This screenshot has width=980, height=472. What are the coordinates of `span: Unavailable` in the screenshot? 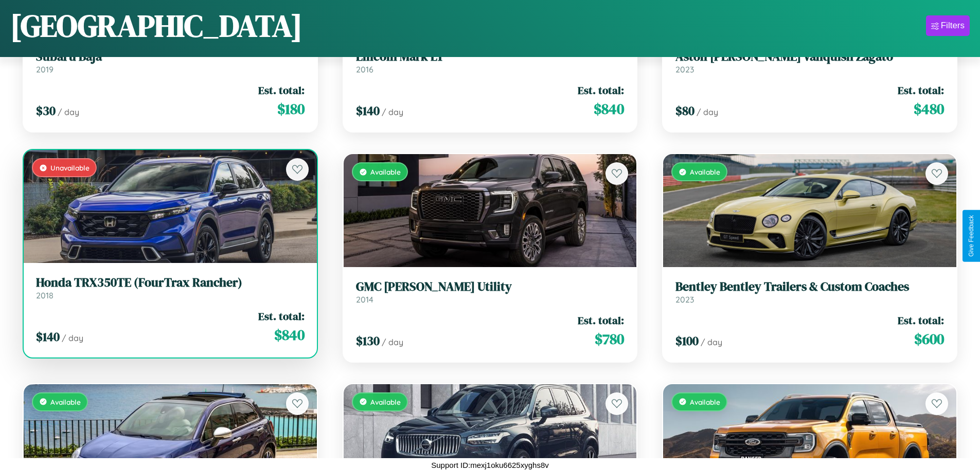 It's located at (70, 168).